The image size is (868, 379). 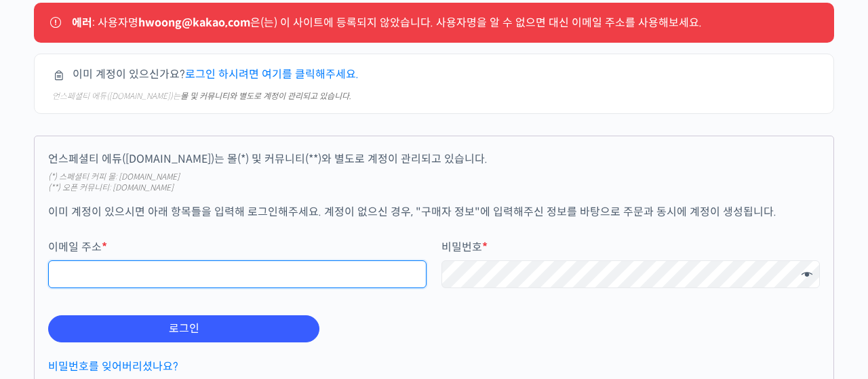 I want to click on a: 대화, so click(x=132, y=283).